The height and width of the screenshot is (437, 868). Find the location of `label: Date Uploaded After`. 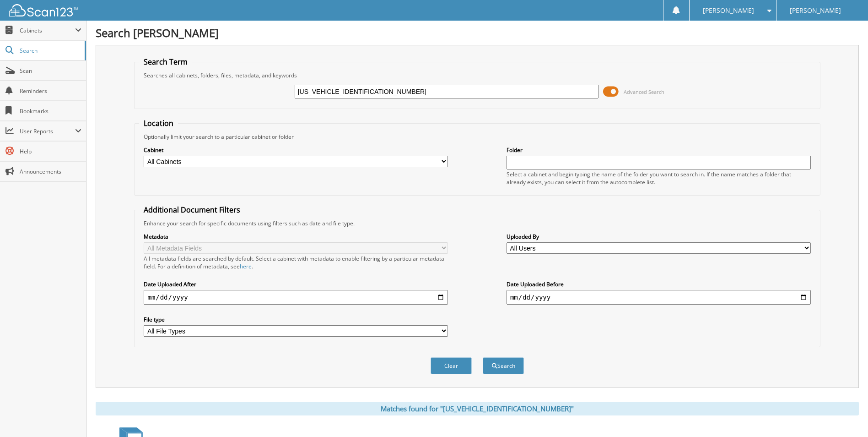

label: Date Uploaded After is located at coordinates (296, 284).